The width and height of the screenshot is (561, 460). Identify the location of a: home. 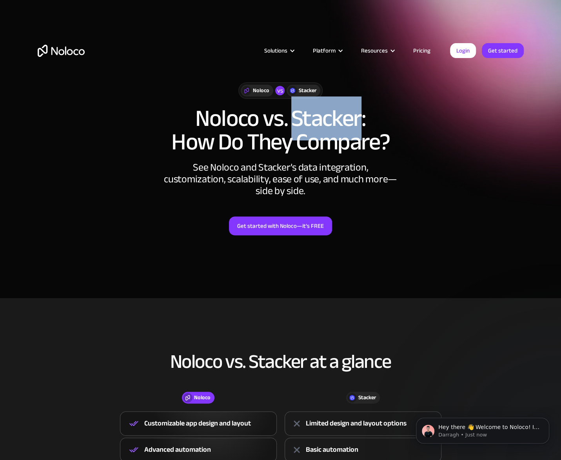
(61, 51).